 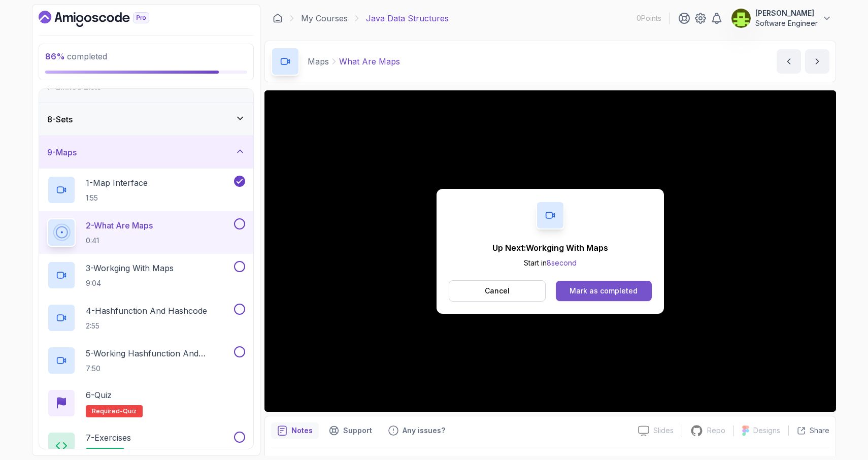 What do you see at coordinates (741, 18) in the screenshot?
I see `img: user profile image` at bounding box center [741, 18].